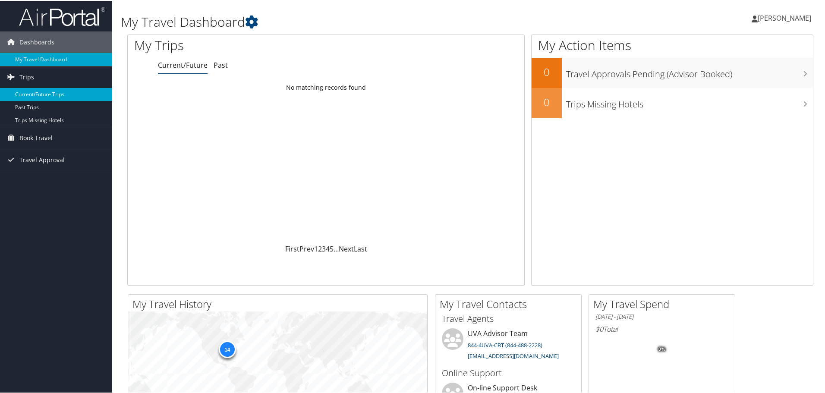  What do you see at coordinates (316, 248) in the screenshot?
I see `a: 1` at bounding box center [316, 248].